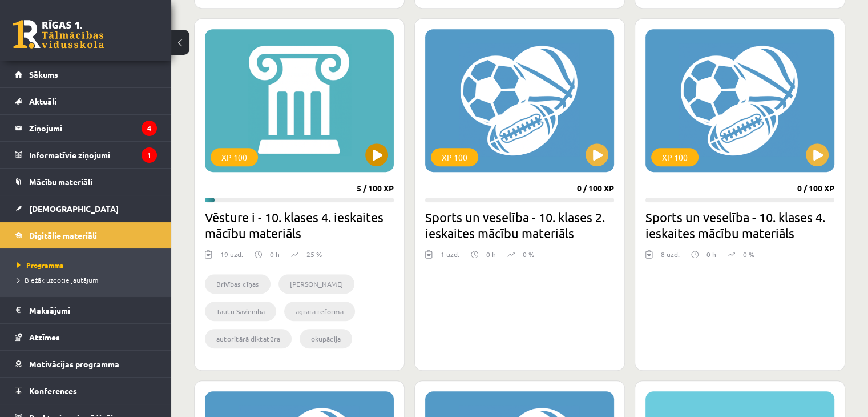 This screenshot has width=868, height=417. I want to click on li: Tautu Savienība, so click(240, 312).